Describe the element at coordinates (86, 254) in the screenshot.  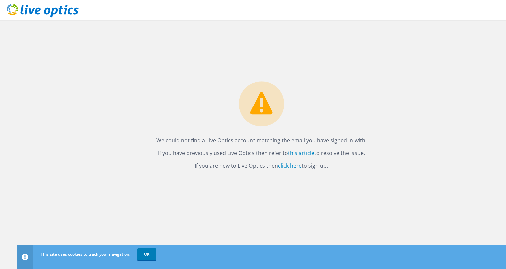
I see `span: This site uses cookies to track your navigation.` at that location.